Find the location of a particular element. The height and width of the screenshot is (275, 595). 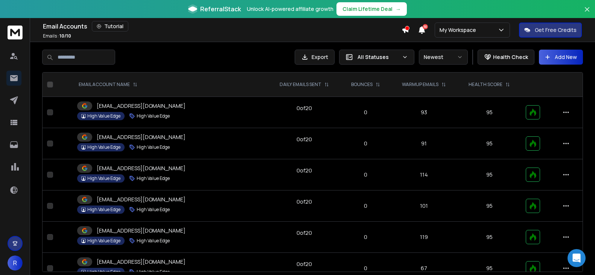

button: R is located at coordinates (15, 263).